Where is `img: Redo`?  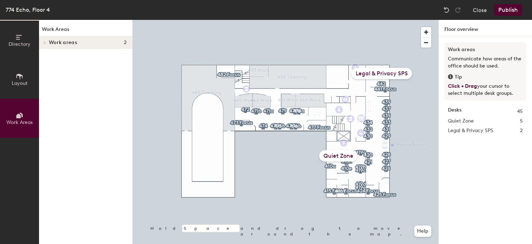
img: Redo is located at coordinates (458, 10).